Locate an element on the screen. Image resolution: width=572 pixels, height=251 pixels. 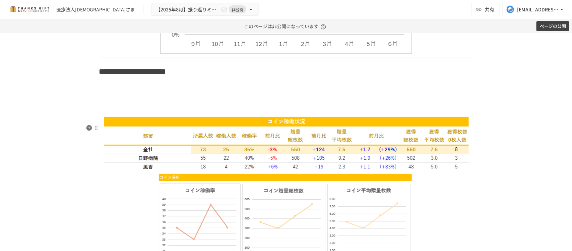
button: 【2025年8月】振り返りミーティング非公開 is located at coordinates (205, 9).